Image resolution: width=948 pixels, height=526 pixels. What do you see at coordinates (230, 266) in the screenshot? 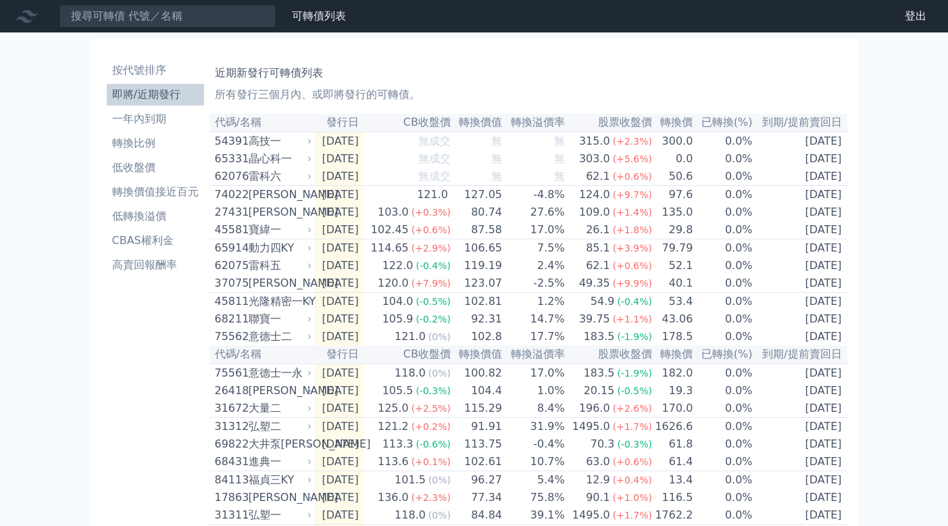
I see `div: 62075` at bounding box center [230, 266].